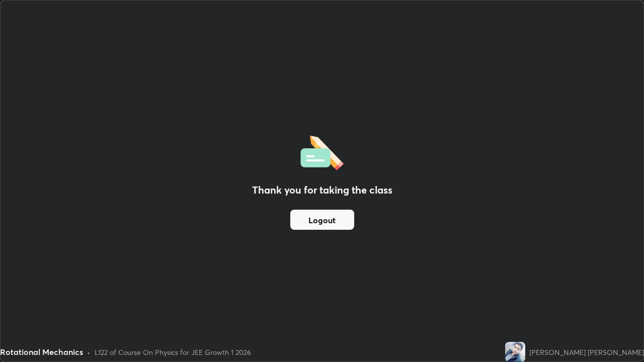 The image size is (644, 362). What do you see at coordinates (173, 352) in the screenshot?
I see `div: L122 of Course On Physics for JEE Growth 1 2026` at bounding box center [173, 352].